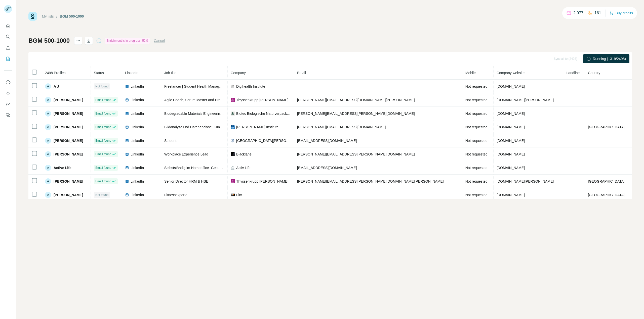  I want to click on span: Running (1319/2498), so click(610, 59).